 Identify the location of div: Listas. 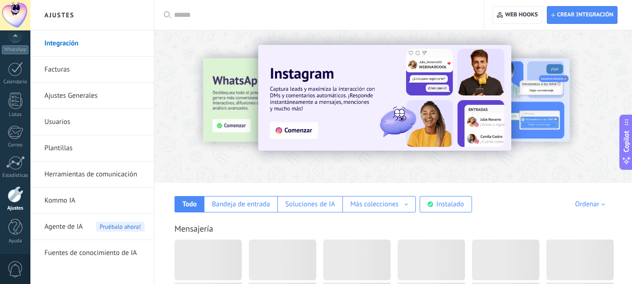
(15, 115).